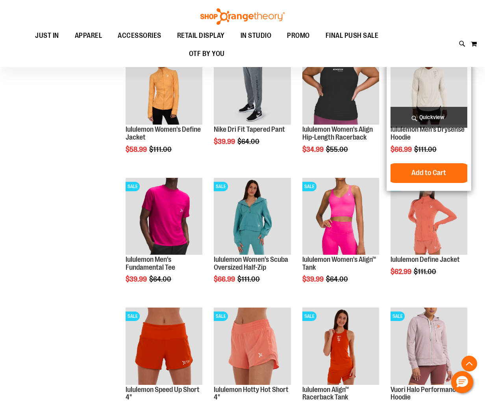 This screenshot has height=403, width=485. What do you see at coordinates (299, 35) in the screenshot?
I see `span: PROMO` at bounding box center [299, 35].